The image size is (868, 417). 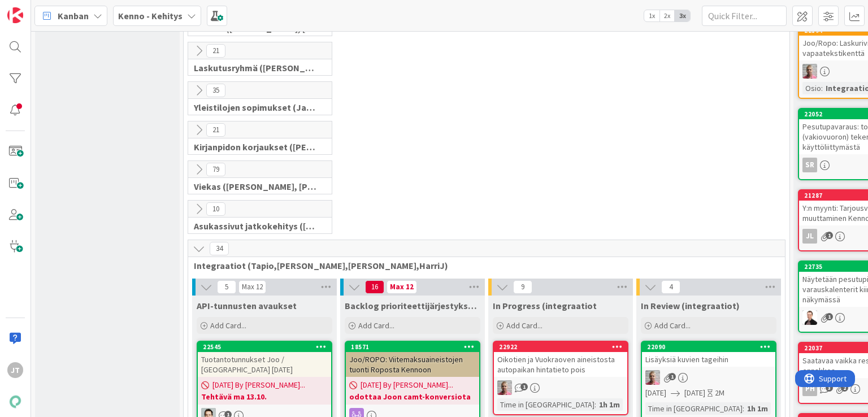 I want to click on span: Kirjanpidon korjaukset (Jussi, JaakkoHä), so click(x=256, y=147).